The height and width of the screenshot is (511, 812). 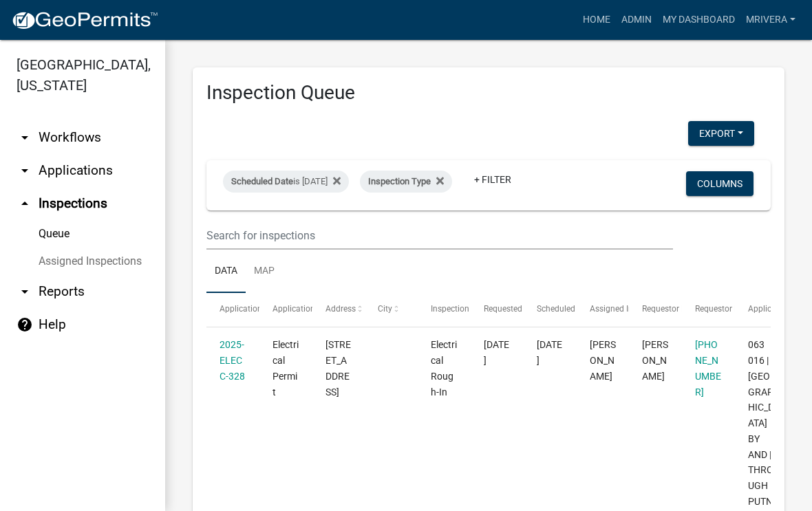 What do you see at coordinates (550, 309) in the screenshot?
I see `datatable-header-cell: Scheduled Time` at bounding box center [550, 309].